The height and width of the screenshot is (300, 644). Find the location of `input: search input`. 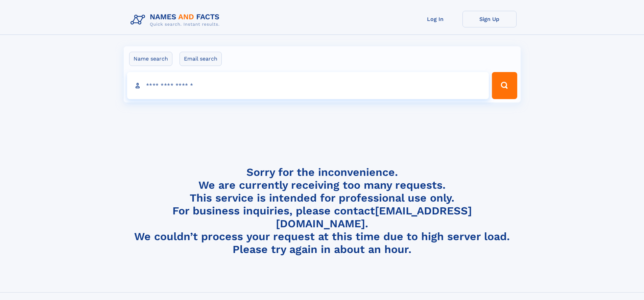

input: search input is located at coordinates (308, 86).